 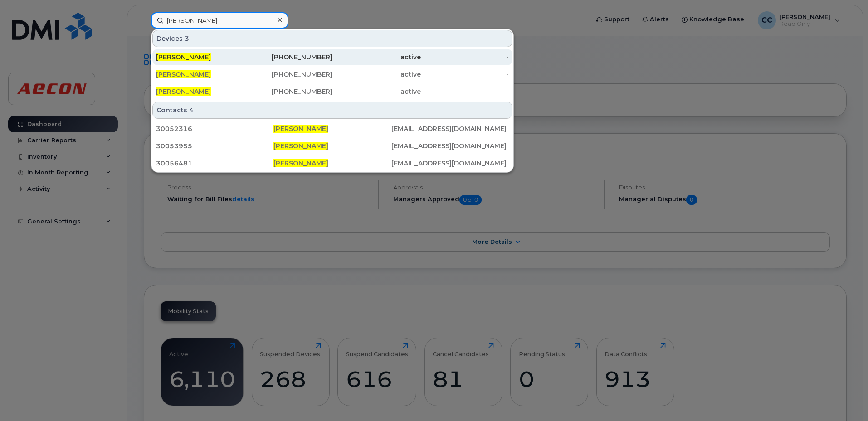 I want to click on span: 4, so click(x=191, y=110).